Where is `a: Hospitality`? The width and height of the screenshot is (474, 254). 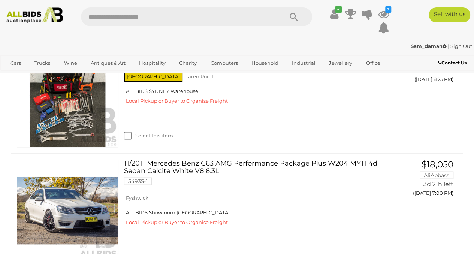 a: Hospitality is located at coordinates (152, 63).